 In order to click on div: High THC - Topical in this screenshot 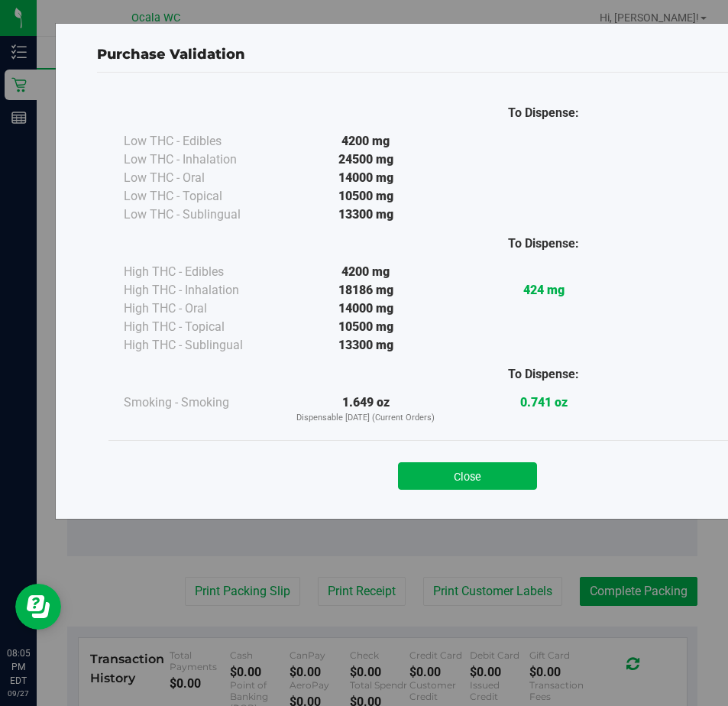, I will do `click(200, 327)`.